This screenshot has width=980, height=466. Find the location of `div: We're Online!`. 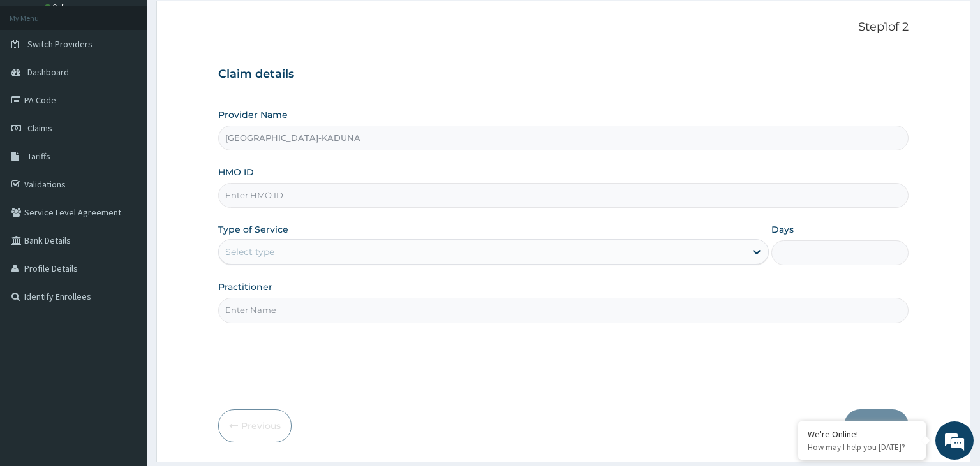

div: We're Online! is located at coordinates (862, 434).